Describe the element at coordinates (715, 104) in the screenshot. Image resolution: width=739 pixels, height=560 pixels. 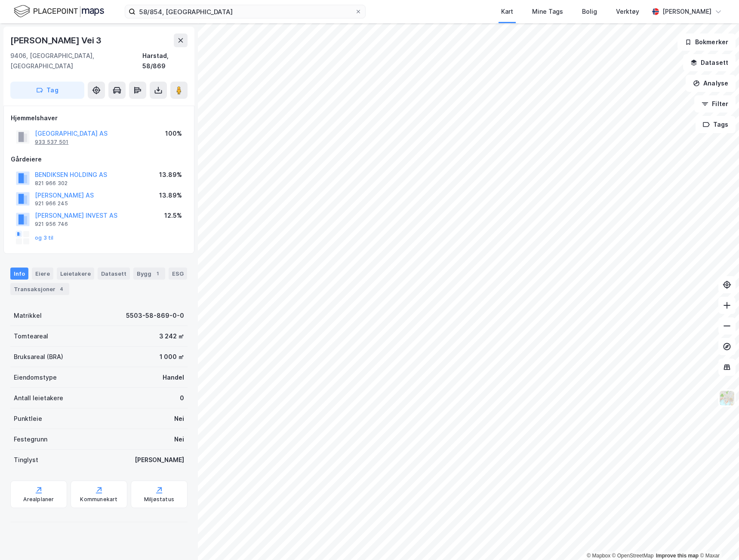
I see `button: Filter` at that location.